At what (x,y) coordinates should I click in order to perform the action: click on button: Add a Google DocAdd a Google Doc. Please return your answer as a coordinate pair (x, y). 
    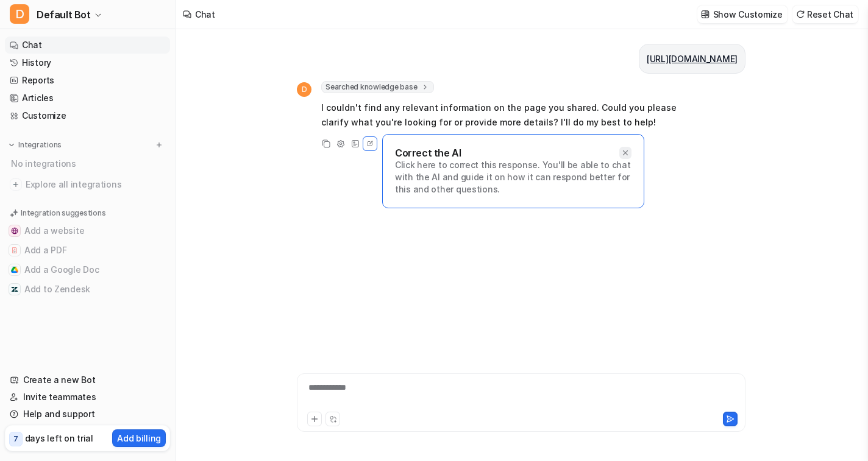
    Looking at the image, I should click on (87, 270).